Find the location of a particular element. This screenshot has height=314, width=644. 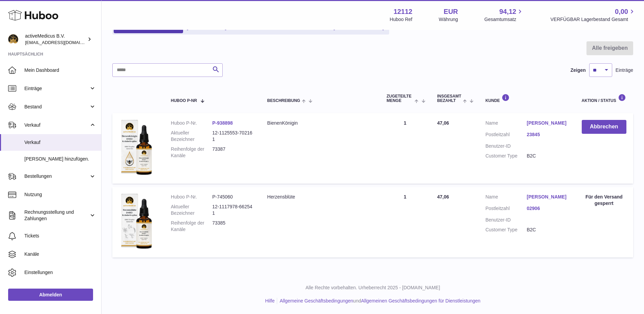

span: Insgesamt bezahlt is located at coordinates (449, 98).